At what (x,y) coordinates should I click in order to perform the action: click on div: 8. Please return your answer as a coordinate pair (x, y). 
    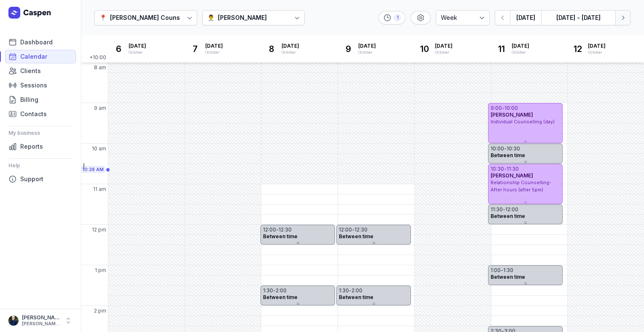
    Looking at the image, I should click on (271, 49).